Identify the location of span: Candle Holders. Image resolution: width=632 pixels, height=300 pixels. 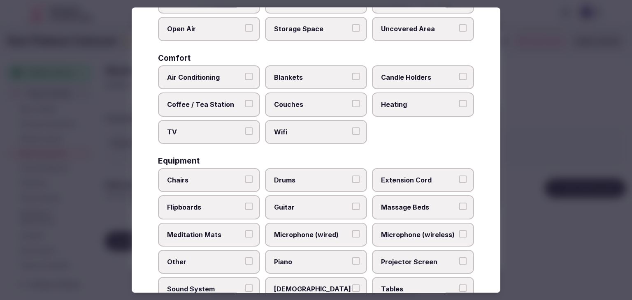
(419, 77).